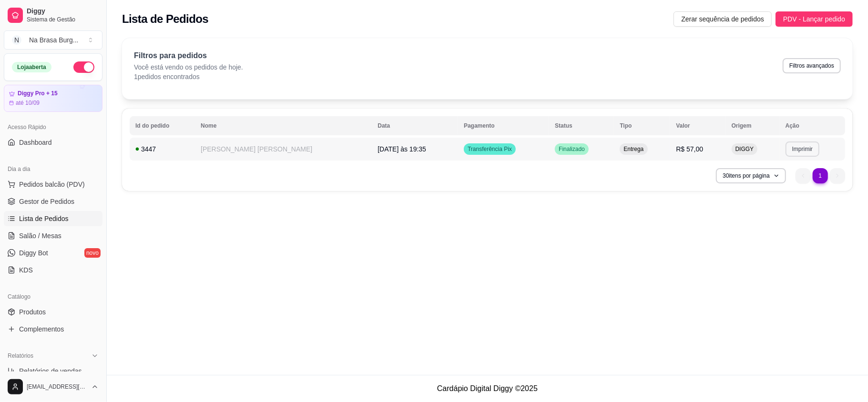  I want to click on span: Entrega, so click(633, 149).